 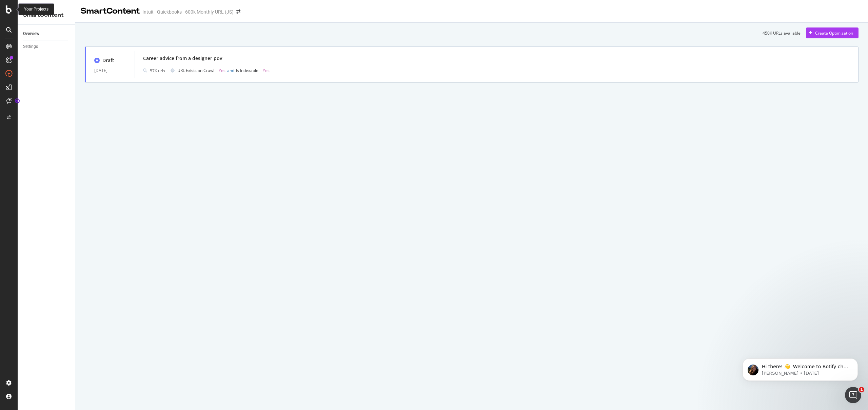 I want to click on span: URL Exists on Crawl, so click(x=196, y=70).